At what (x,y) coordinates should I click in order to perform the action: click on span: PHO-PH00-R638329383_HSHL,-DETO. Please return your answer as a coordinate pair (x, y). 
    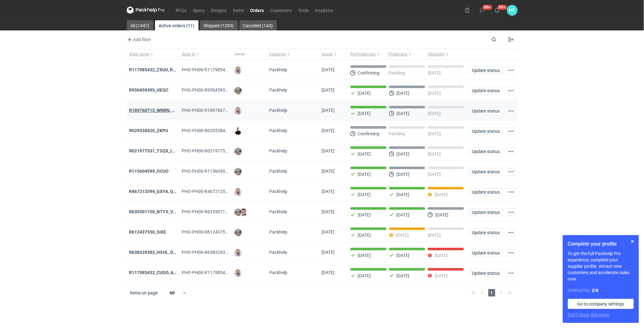
    Looking at the image, I should click on (219, 252).